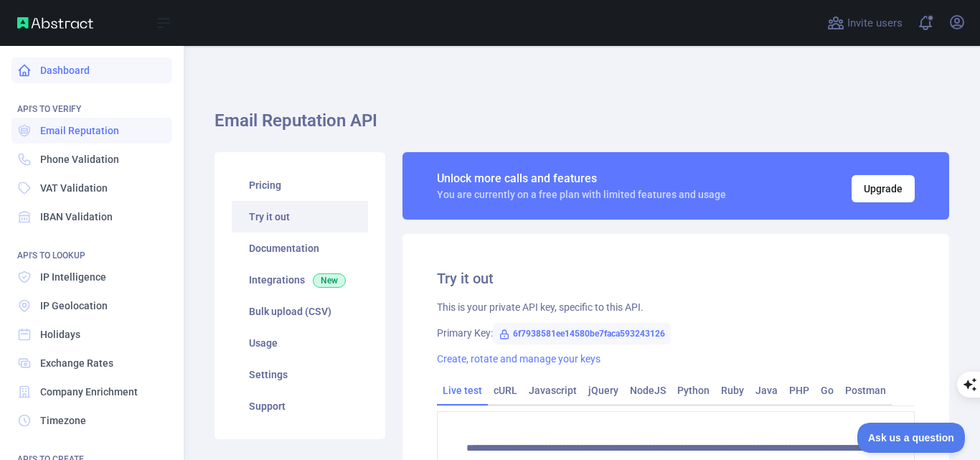  I want to click on span: IP Geolocation, so click(74, 305).